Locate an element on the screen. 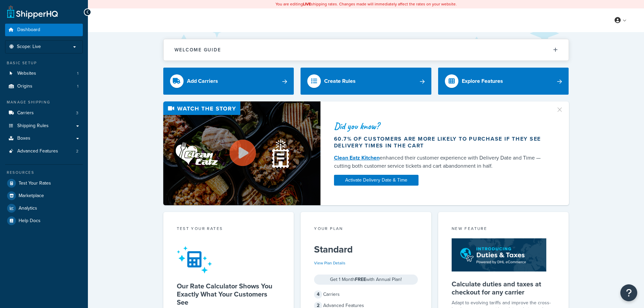 Image resolution: width=644 pixels, height=308 pixels. div: Add Carriers is located at coordinates (203, 81).